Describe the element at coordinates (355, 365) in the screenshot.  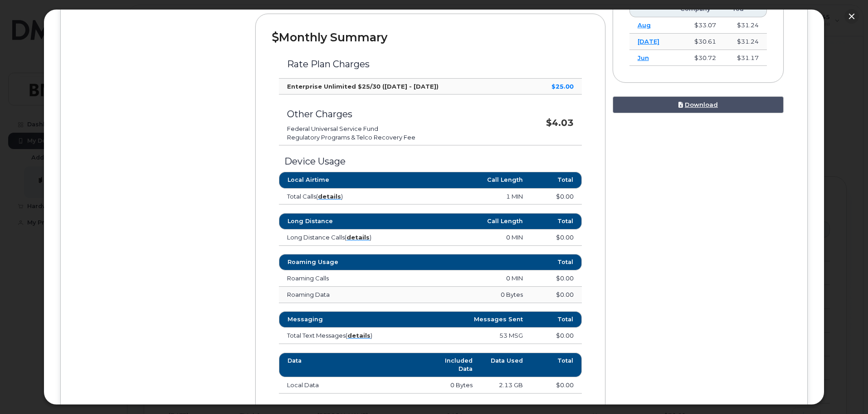
I see `th: Data` at that location.